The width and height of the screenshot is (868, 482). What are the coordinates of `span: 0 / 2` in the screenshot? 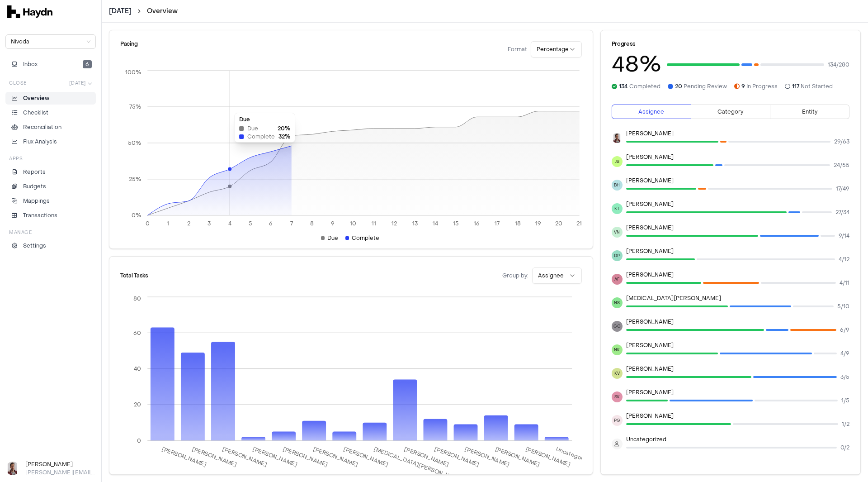 It's located at (845, 448).